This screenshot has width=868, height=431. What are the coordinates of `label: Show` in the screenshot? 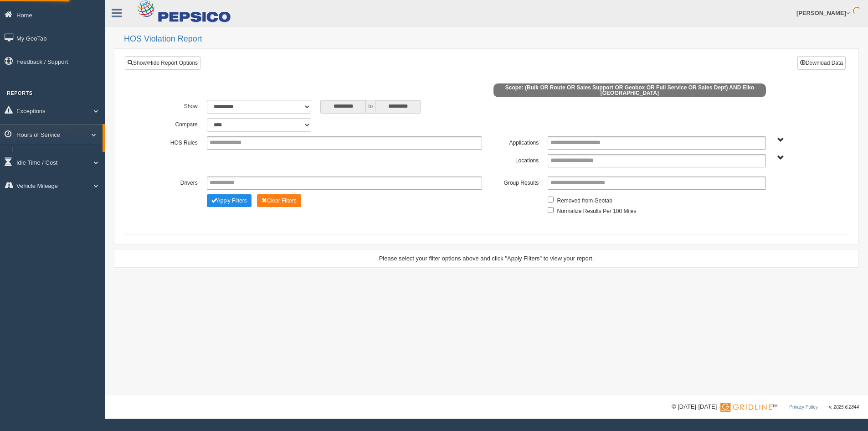 It's located at (174, 105).